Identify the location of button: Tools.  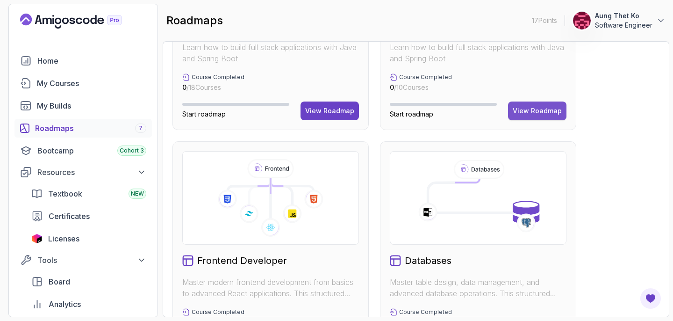
(83, 260).